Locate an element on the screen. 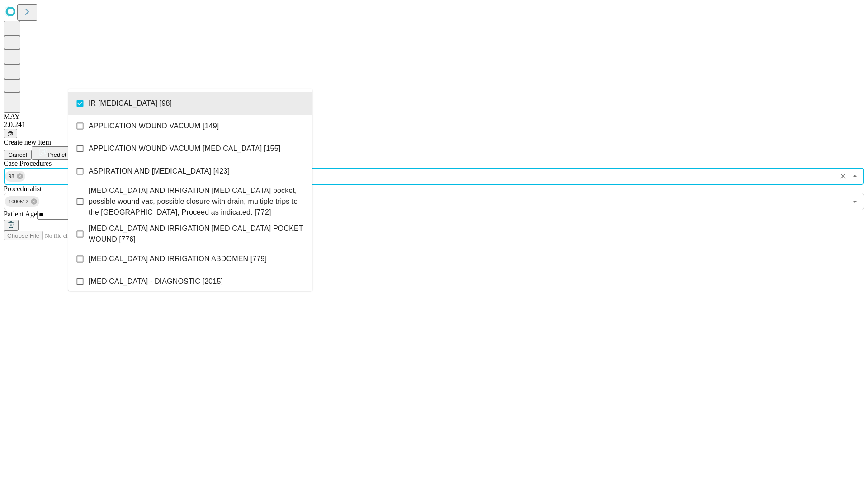  span: Predict is located at coordinates (57, 154).